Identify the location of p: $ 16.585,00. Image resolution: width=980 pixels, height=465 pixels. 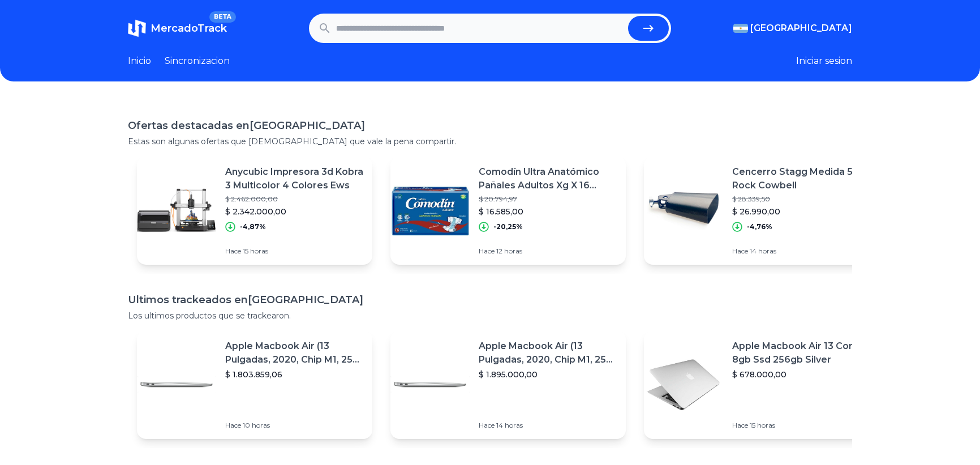
(548, 212).